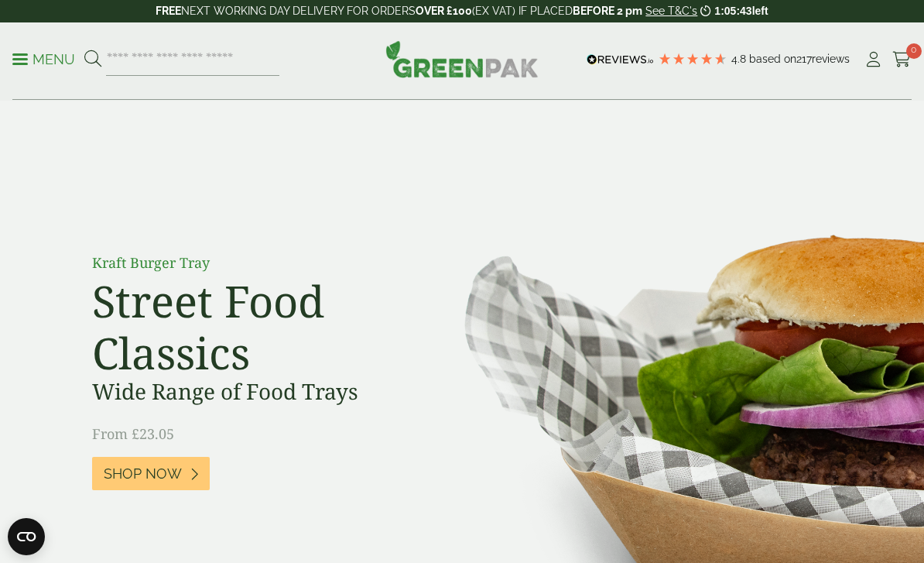  Describe the element at coordinates (43, 58) in the screenshot. I see `a: Menu` at that location.